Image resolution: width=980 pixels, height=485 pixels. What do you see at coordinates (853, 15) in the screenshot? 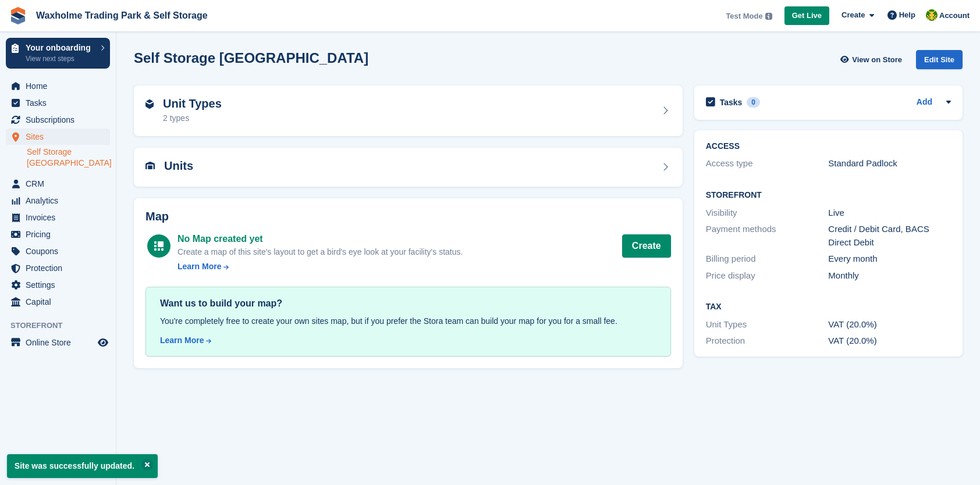
I see `span: Create` at bounding box center [853, 15].